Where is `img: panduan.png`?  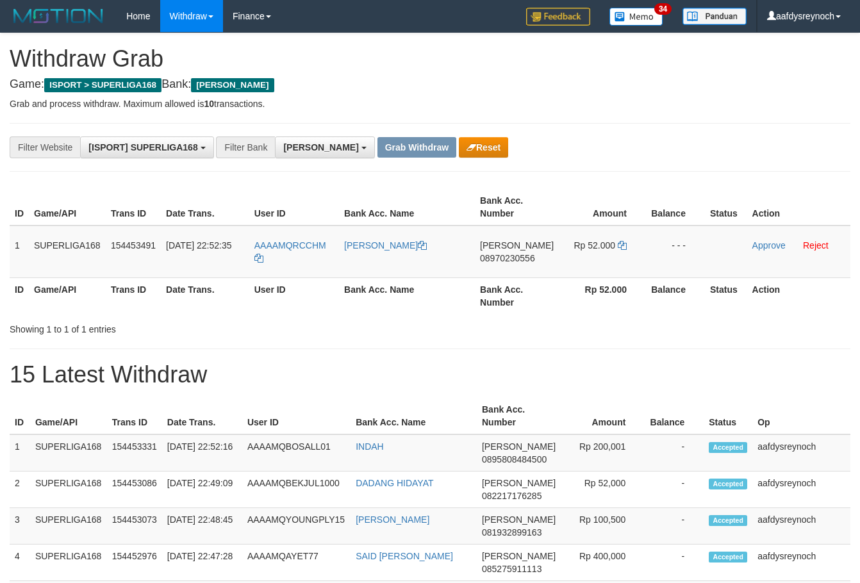
img: panduan.png is located at coordinates (715, 16).